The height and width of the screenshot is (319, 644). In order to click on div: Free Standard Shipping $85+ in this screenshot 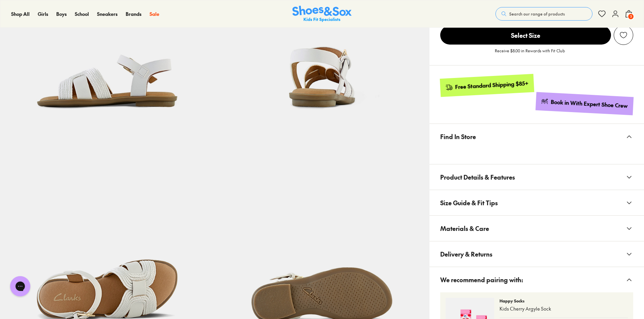, I will do `click(491, 85)`.